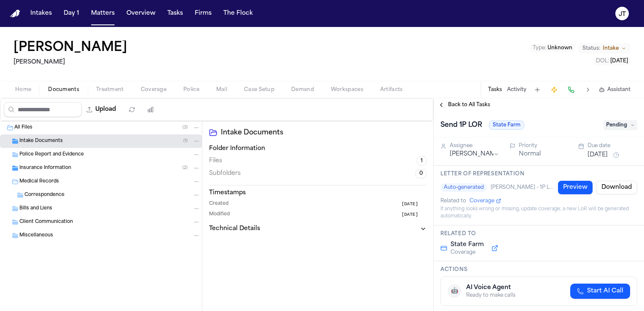  I want to click on span: Home, so click(24, 90).